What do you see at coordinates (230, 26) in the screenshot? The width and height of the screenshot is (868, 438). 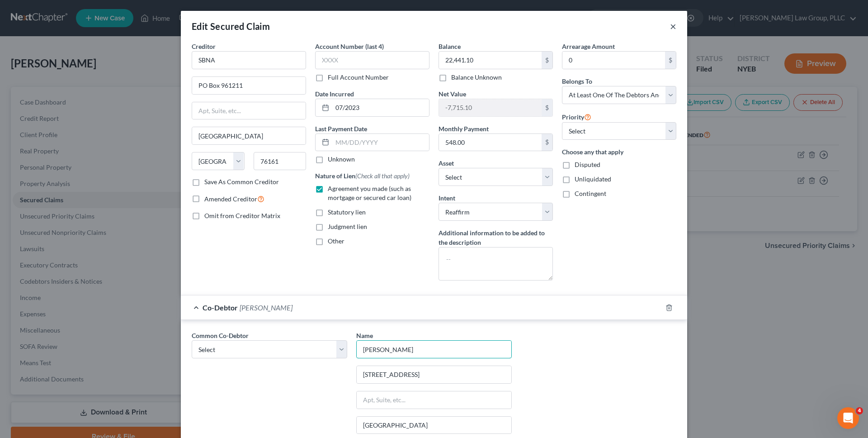 I see `div: Edit Secured Claim` at bounding box center [230, 26].